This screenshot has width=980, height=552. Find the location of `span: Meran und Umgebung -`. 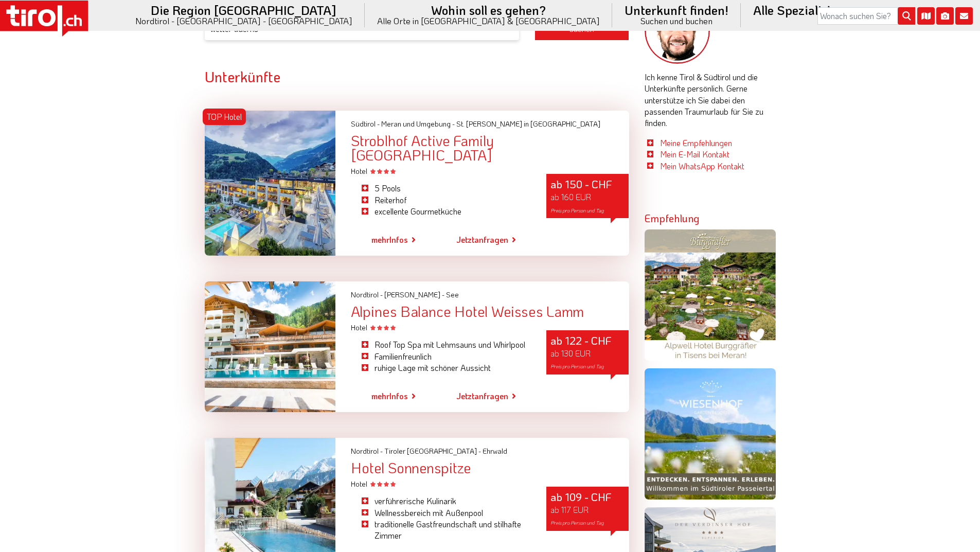

span: Meran und Umgebung - is located at coordinates (418, 123).